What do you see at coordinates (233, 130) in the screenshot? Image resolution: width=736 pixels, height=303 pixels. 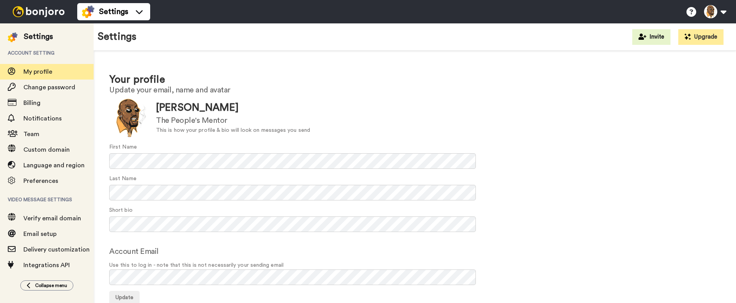 I see `div: This is how your profile & bio will look on messages you send` at bounding box center [233, 130].